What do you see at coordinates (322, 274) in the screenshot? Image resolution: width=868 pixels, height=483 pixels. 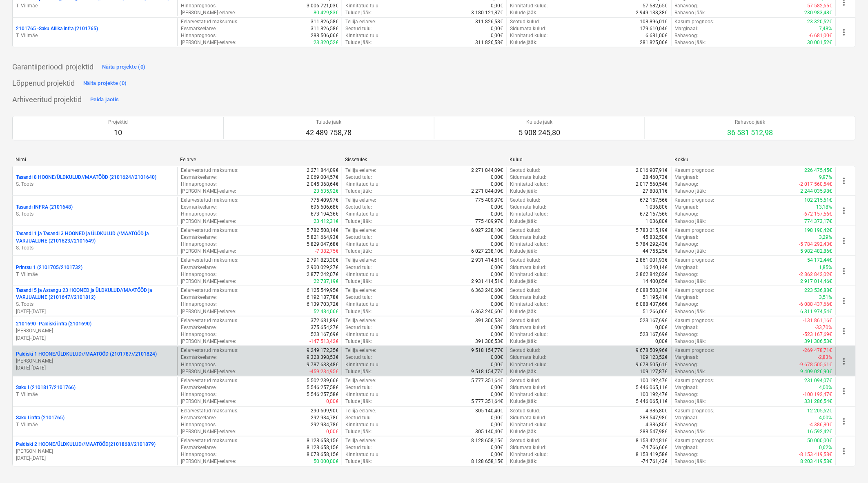 I see `p: 2 877 242,07€` at bounding box center [322, 274].